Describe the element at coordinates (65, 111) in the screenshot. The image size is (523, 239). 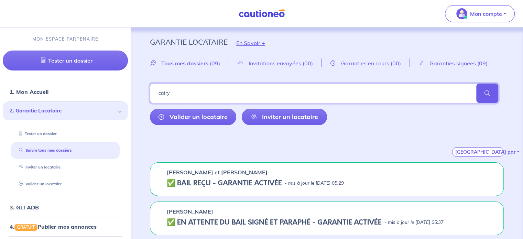
I see `div: 2. Garantie Locataire` at that location.